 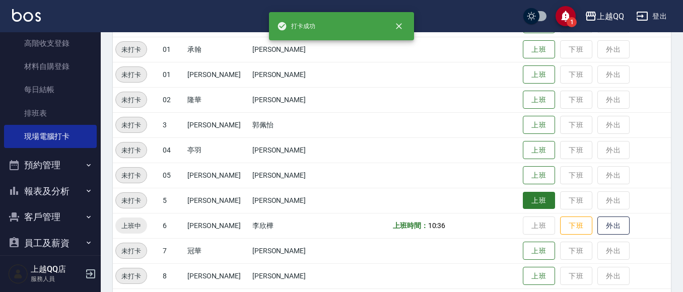 What do you see at coordinates (50, 66) in the screenshot?
I see `a: 材料自購登錄` at bounding box center [50, 66].